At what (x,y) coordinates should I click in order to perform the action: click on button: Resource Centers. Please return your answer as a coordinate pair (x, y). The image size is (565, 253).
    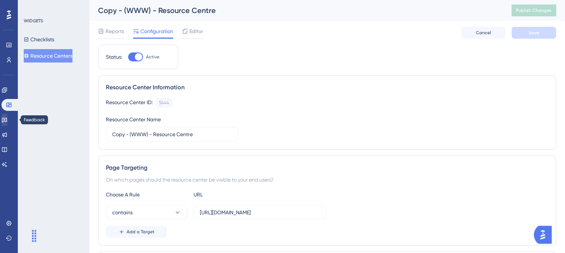
    Looking at the image, I should click on (48, 56).